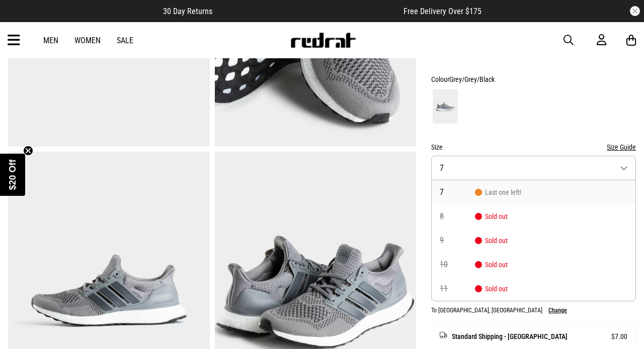  What do you see at coordinates (457, 265) in the screenshot?
I see `span: 10` at bounding box center [457, 265].